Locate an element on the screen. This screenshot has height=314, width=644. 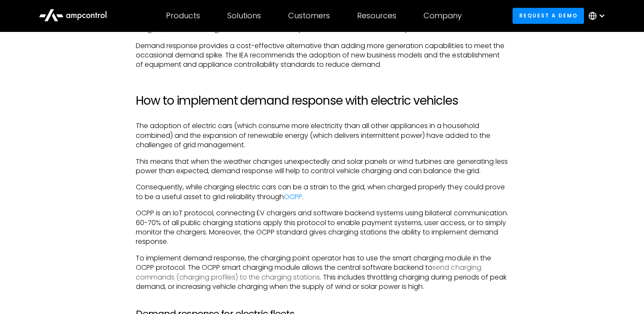
a: OCPP is located at coordinates (293, 197).